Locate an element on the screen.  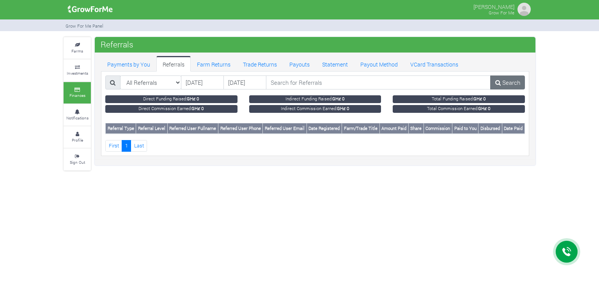
small: Finances is located at coordinates (77, 95).